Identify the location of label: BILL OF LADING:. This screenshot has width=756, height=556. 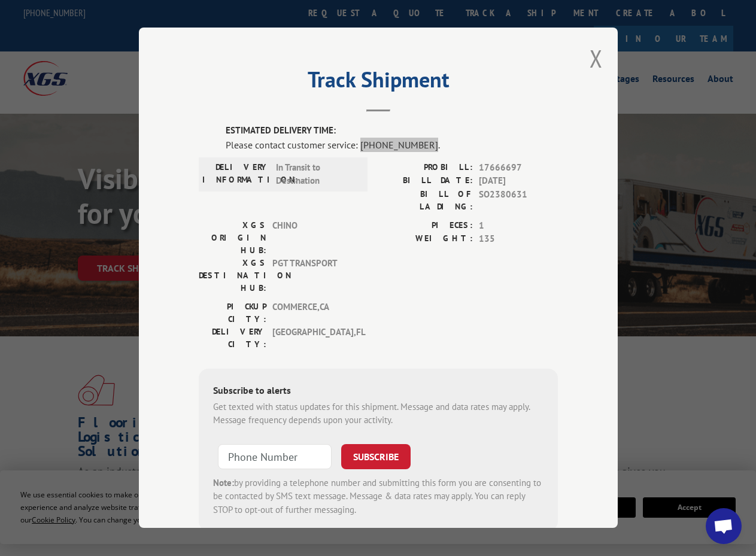
(425, 201).